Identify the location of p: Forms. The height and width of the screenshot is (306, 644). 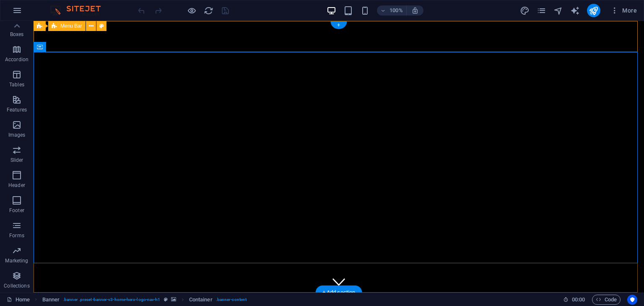
(17, 236).